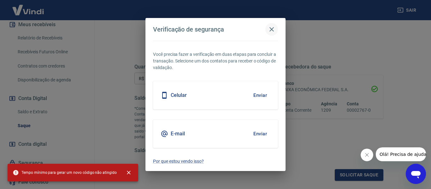 The width and height of the screenshot is (431, 189). What do you see at coordinates (178, 134) in the screenshot?
I see `h5: E-mail` at bounding box center [178, 134].